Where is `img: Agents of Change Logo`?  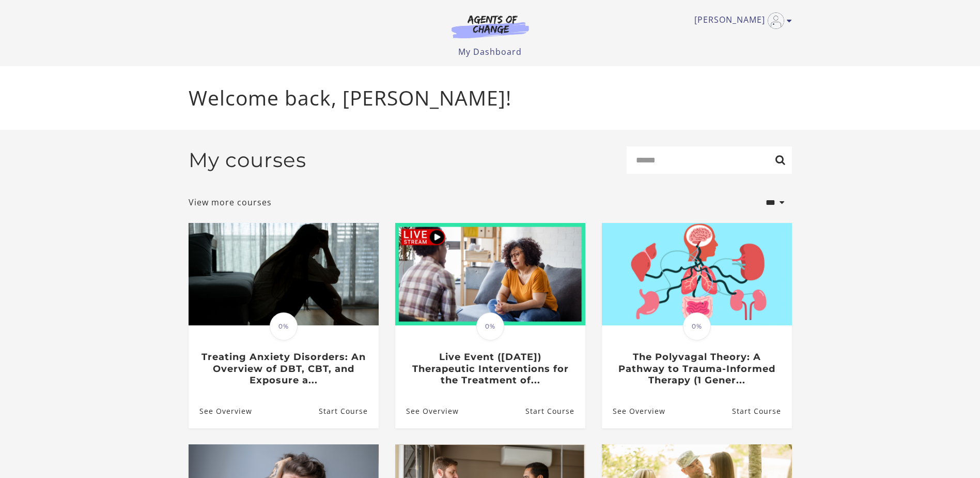
img: Agents of Change Logo is located at coordinates (490, 27).